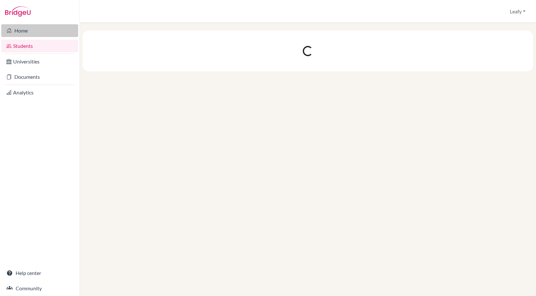 The height and width of the screenshot is (296, 536). I want to click on button: Leafy, so click(518, 11).